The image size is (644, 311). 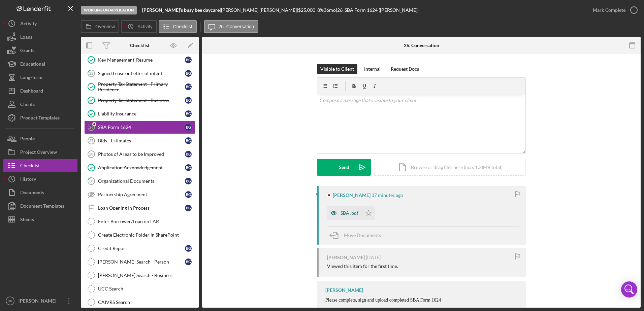 I want to click on a: Clients, so click(x=40, y=104).